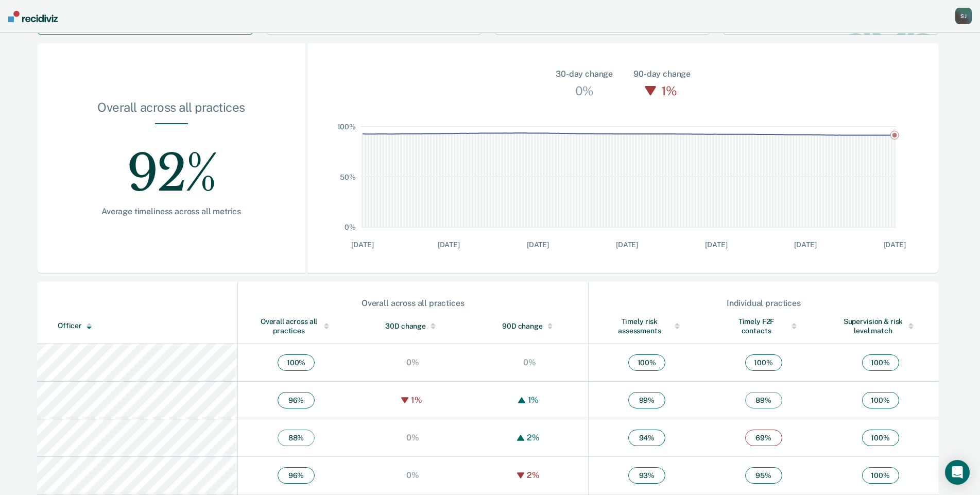 The image size is (980, 495). What do you see at coordinates (171, 211) in the screenshot?
I see `div: Average timeliness across all metrics` at bounding box center [171, 211].